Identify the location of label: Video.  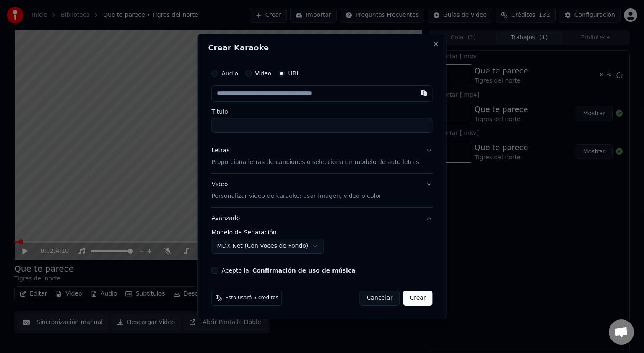
(263, 73).